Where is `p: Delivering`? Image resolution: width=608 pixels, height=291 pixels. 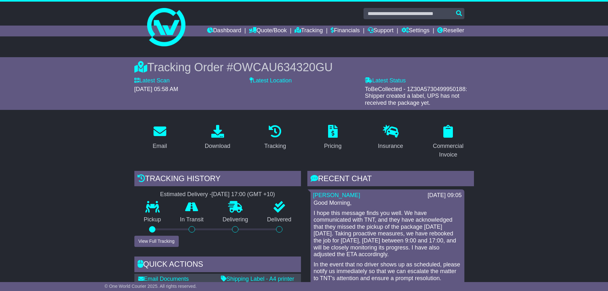 p: Delivering is located at coordinates (235, 220).